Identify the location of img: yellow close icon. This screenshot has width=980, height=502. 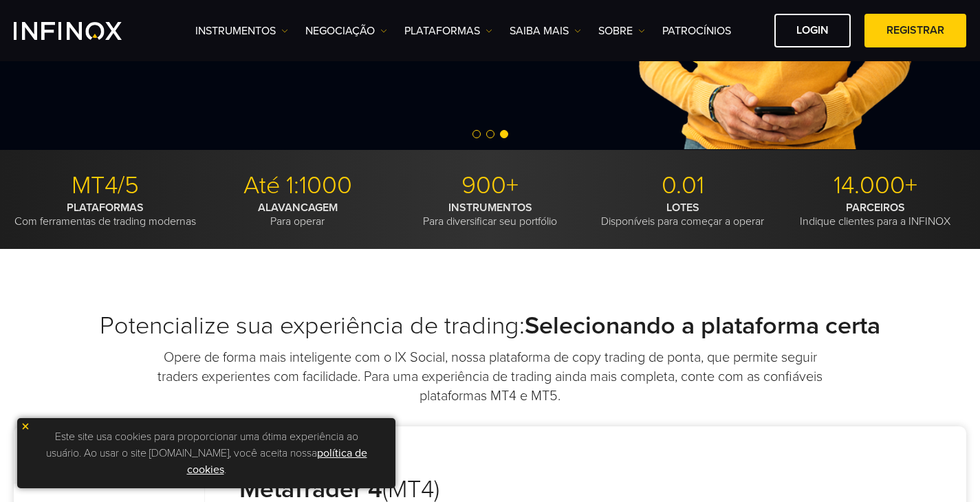
(26, 427).